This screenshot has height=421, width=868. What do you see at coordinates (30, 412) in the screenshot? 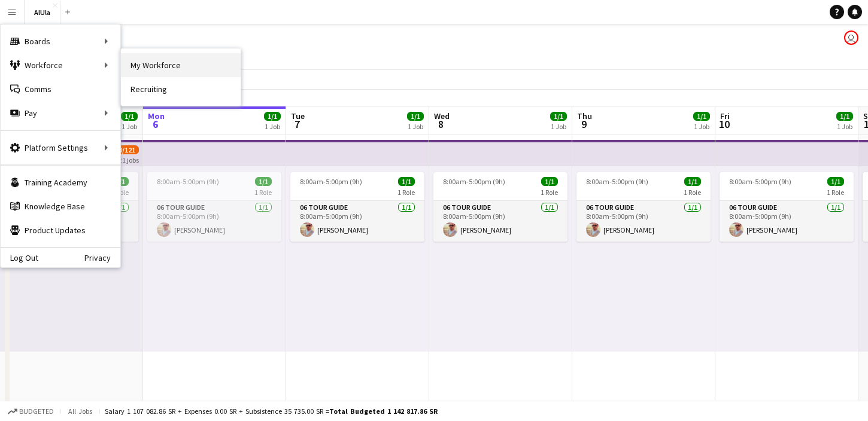
I see `button: Budgeted` at bounding box center [30, 412].